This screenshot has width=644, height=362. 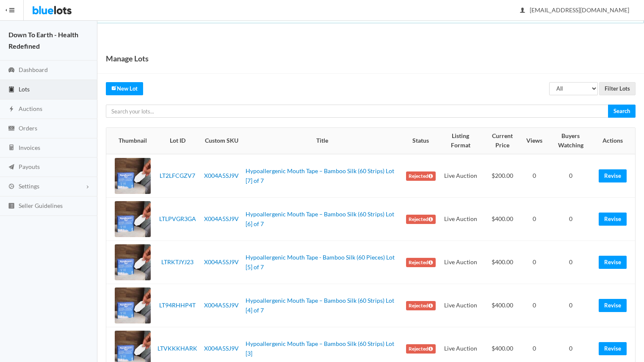 I want to click on th: Listing Format, so click(x=460, y=141).